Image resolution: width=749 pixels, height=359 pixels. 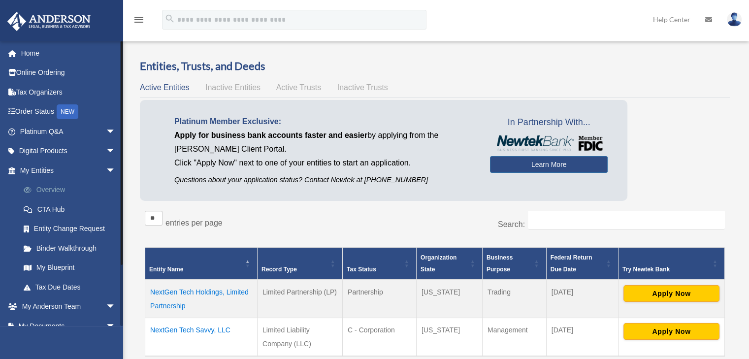 I want to click on span: Entity Name, so click(x=166, y=269).